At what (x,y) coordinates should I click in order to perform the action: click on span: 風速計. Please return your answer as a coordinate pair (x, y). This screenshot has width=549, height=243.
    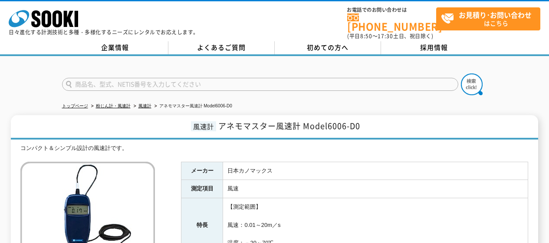
    Looking at the image, I should click on (204, 126).